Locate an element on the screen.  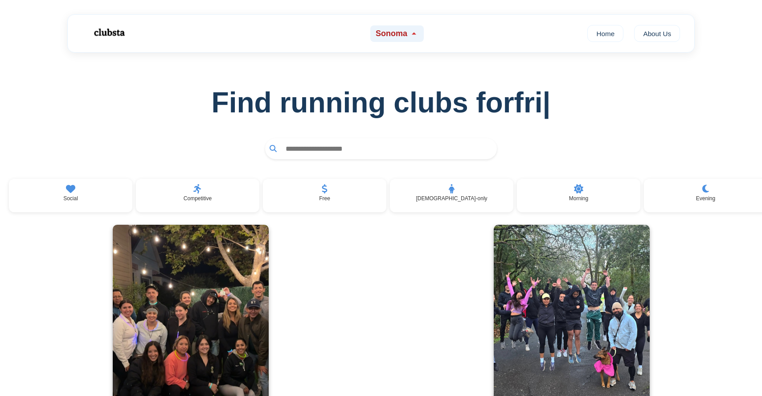
span: fri is located at coordinates (533, 103).